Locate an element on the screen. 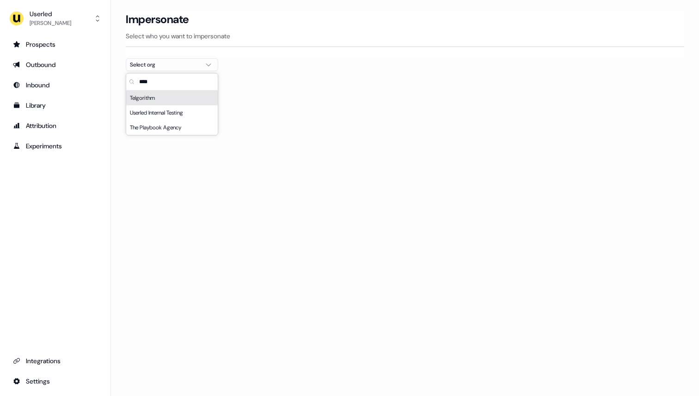 This screenshot has height=396, width=699. p: Select who you want to impersonate is located at coordinates (405, 36).